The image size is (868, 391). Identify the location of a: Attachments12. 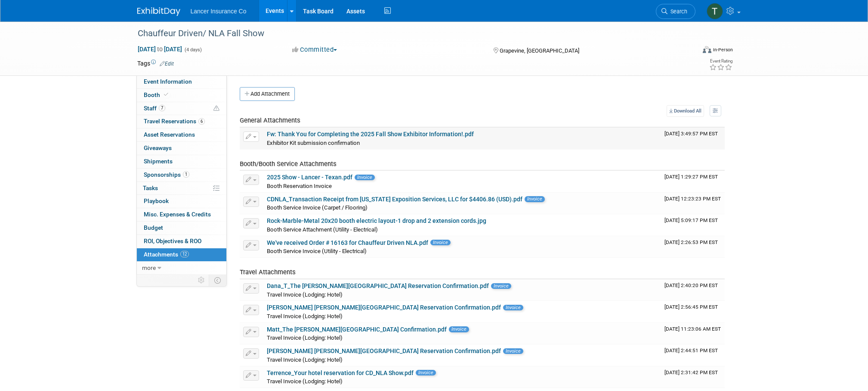
(182, 255).